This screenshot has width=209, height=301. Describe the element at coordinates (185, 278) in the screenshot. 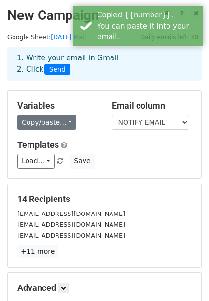

I see `div: Chat Widget` at that location.